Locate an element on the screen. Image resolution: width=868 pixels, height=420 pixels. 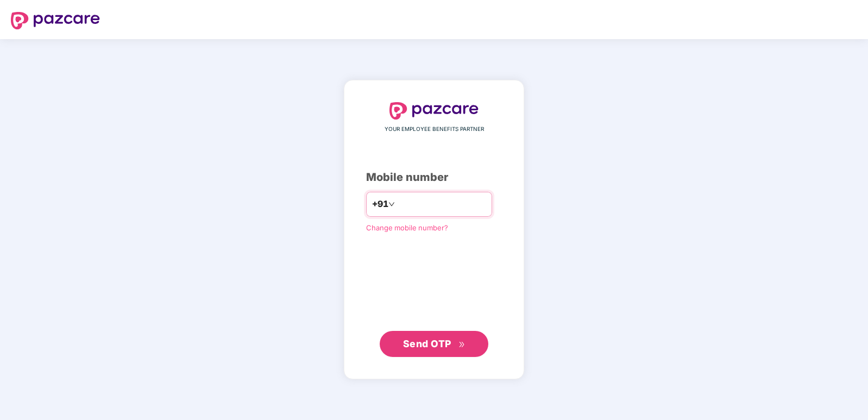
button: Send OTPdouble-right is located at coordinates (434, 344).